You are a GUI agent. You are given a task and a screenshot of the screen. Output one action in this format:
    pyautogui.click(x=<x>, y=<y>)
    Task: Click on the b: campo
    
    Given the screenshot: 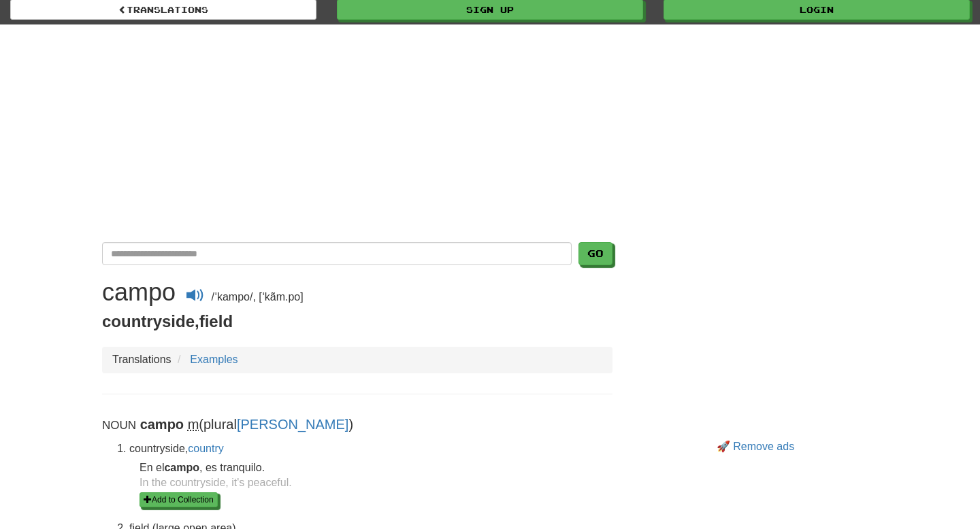 What is the action you would take?
    pyautogui.click(x=182, y=467)
    